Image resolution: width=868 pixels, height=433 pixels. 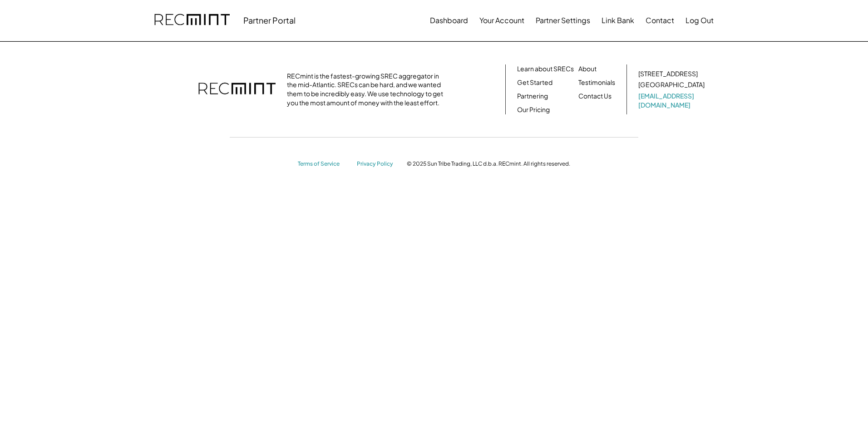 What do you see at coordinates (378, 164) in the screenshot?
I see `a: Privacy Policy` at bounding box center [378, 164].